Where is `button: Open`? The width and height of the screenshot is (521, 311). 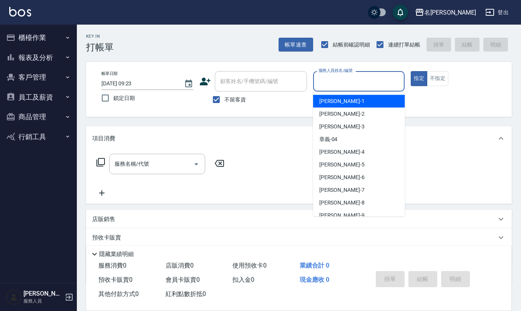 button: Open is located at coordinates (196, 164).